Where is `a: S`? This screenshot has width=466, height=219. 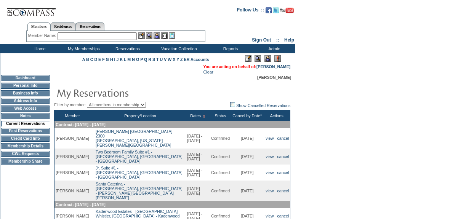 a: S is located at coordinates (153, 59).